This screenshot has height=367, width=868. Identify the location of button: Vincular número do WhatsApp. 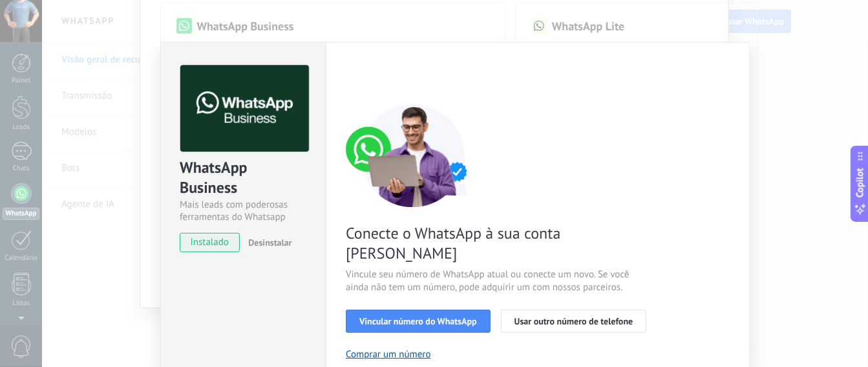
(418, 321).